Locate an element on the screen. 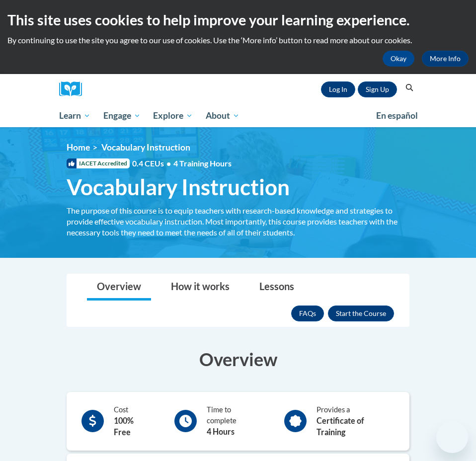 The width and height of the screenshot is (476, 461). div: Cost is located at coordinates (133, 421).